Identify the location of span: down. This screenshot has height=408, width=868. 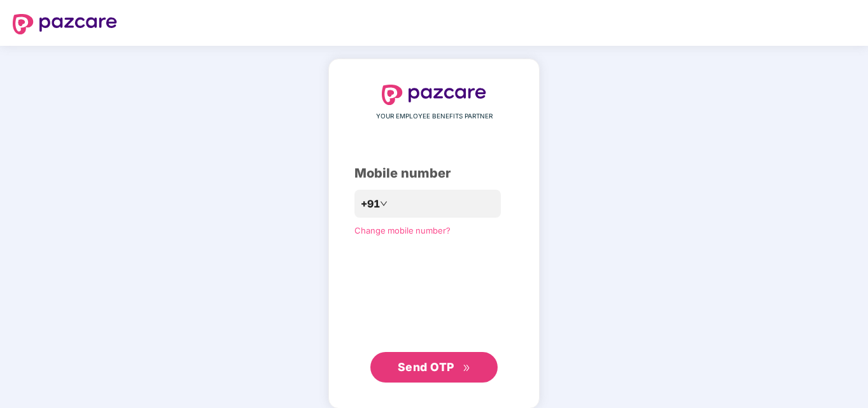
(384, 203).